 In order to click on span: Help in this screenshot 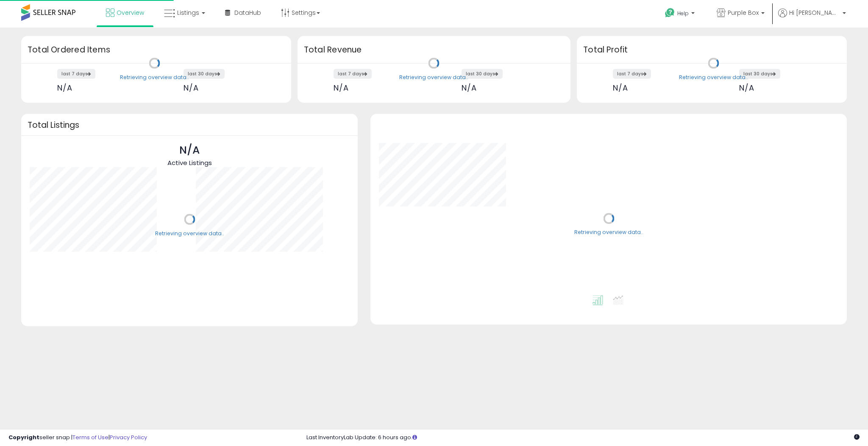, I will do `click(683, 13)`.